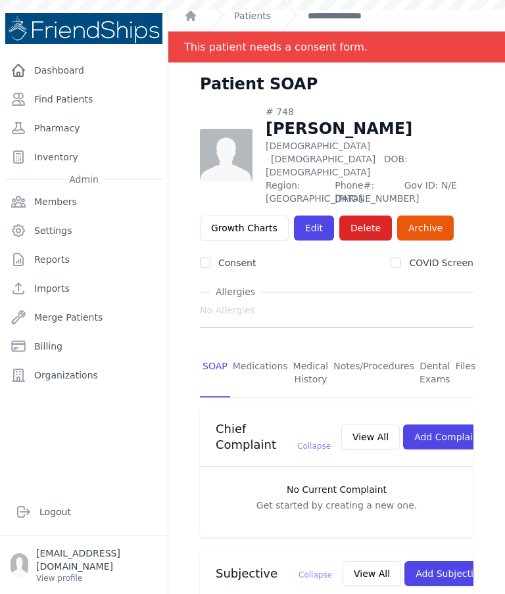 The width and height of the screenshot is (505, 594). I want to click on span: Gov ID: N/E, so click(439, 192).